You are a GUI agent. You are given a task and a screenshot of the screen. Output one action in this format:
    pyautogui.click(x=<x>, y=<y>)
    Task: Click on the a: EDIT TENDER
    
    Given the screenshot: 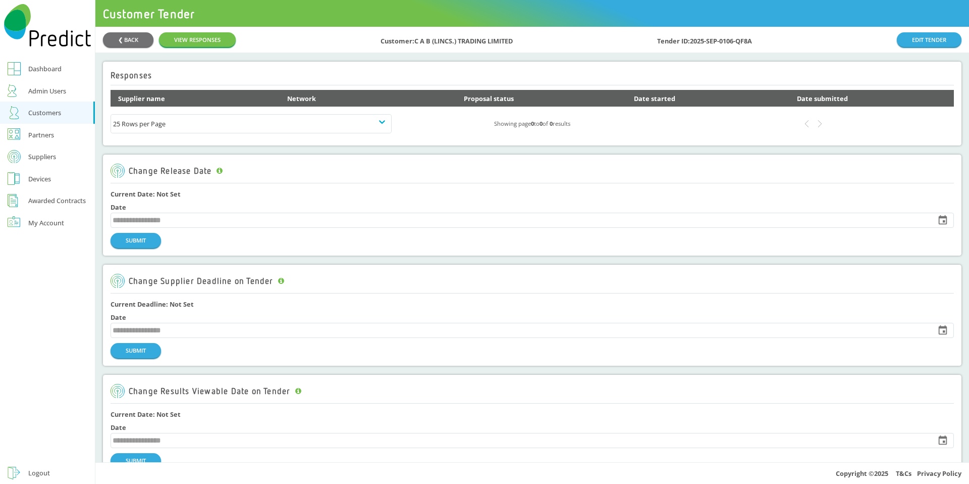 What is the action you would take?
    pyautogui.click(x=930, y=39)
    